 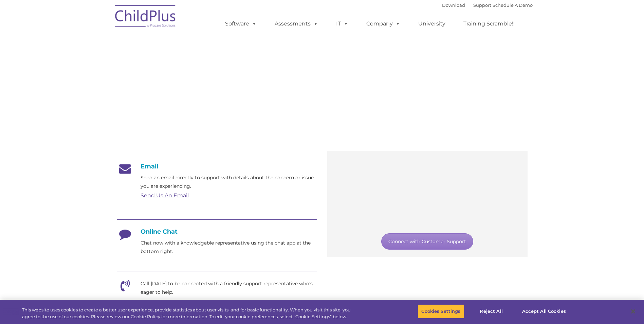 What do you see at coordinates (454, 5) in the screenshot?
I see `a: Download` at bounding box center [454, 5].